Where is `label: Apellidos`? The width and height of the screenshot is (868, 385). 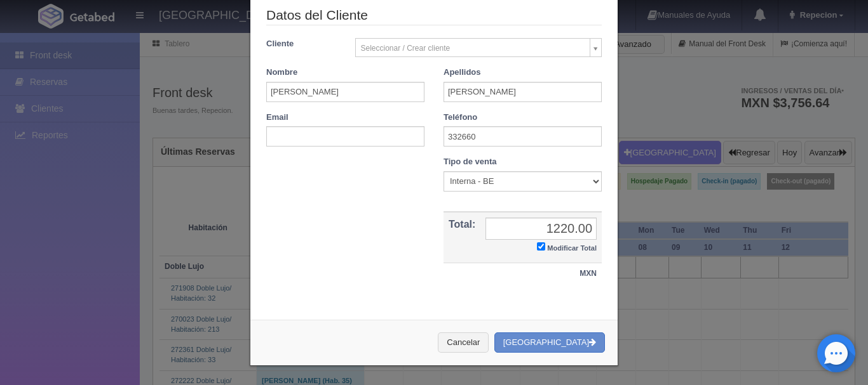 label: Apellidos is located at coordinates (462, 72).